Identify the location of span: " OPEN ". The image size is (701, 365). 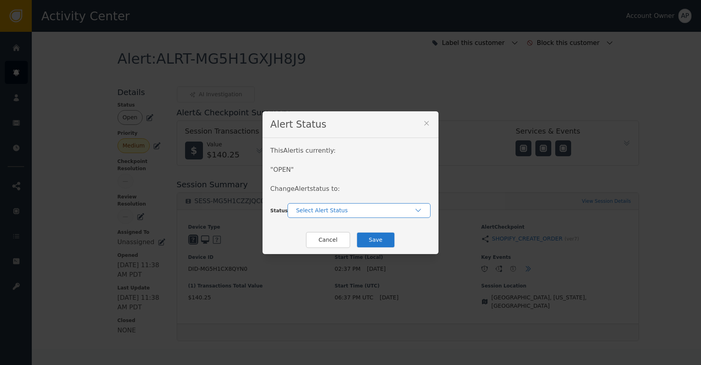
(282, 169).